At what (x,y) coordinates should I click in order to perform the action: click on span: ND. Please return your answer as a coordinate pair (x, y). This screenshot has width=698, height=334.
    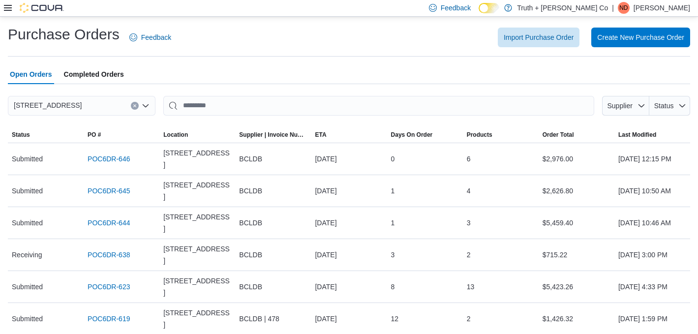
    Looking at the image, I should click on (623, 8).